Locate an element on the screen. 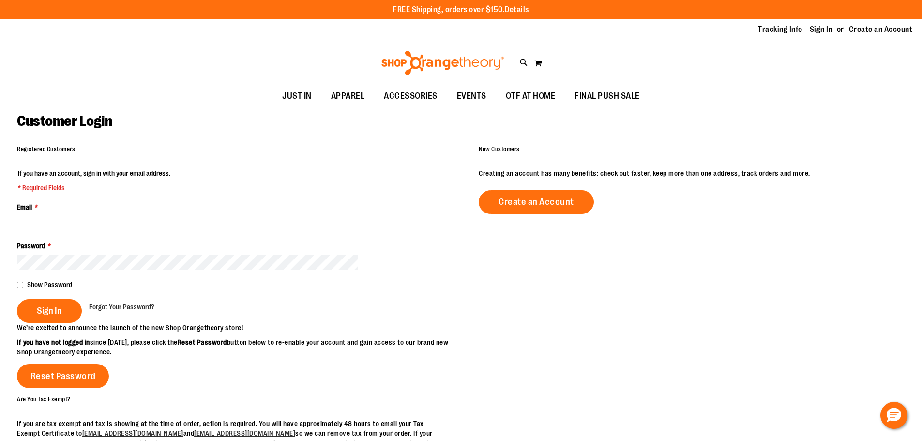 The width and height of the screenshot is (922, 441). span: Customer Login is located at coordinates (64, 121).